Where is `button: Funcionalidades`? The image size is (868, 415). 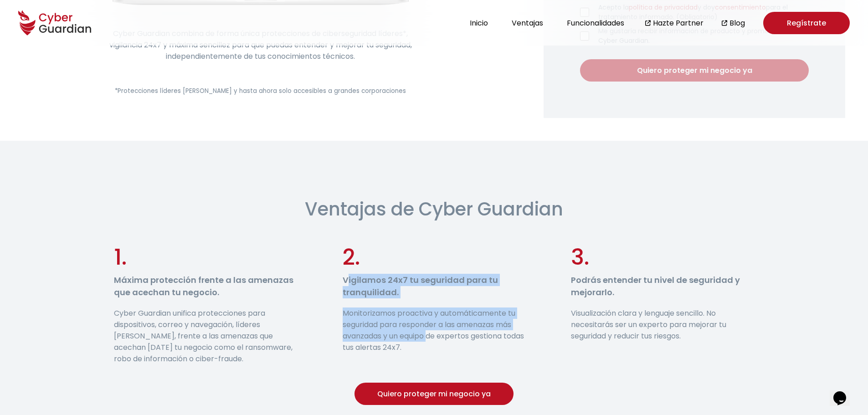
button: Funcionalidades is located at coordinates (595, 23).